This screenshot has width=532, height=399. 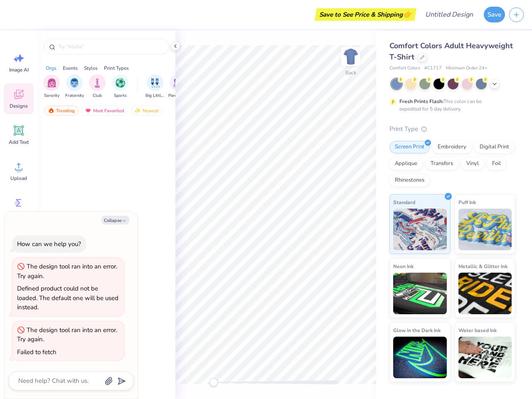 I want to click on div: Vinyl, so click(x=472, y=164).